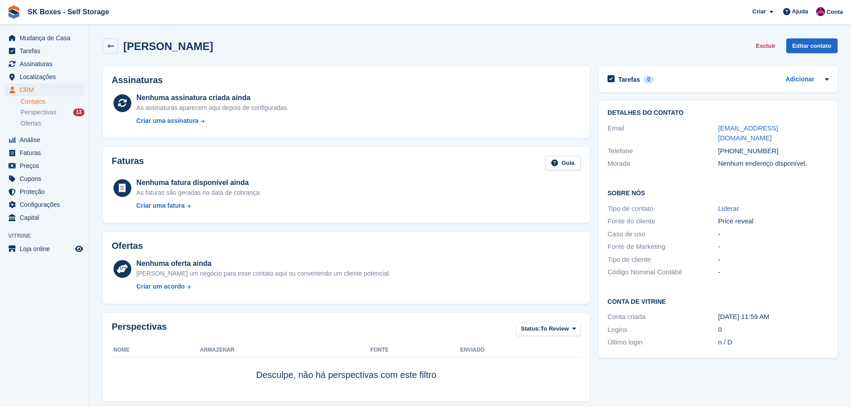 The height and width of the screenshot is (407, 851). Describe the element at coordinates (765, 46) in the screenshot. I see `button: Excluir` at that location.